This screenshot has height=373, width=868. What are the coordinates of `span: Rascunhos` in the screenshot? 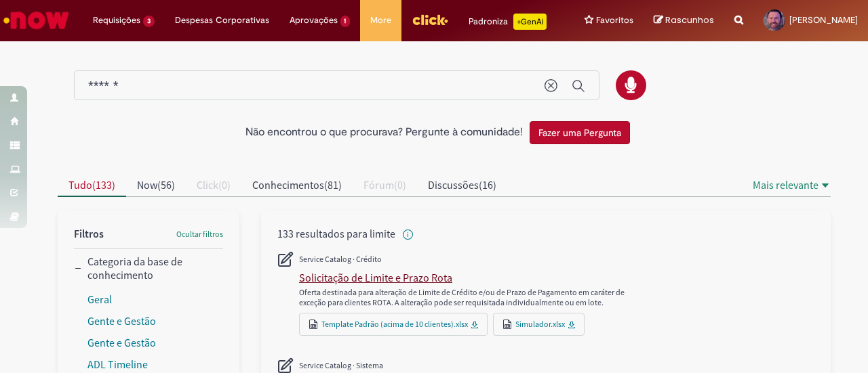 It's located at (689, 20).